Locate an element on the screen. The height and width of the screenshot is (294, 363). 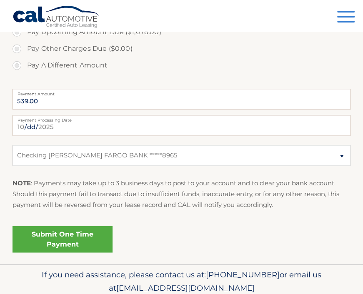
p: : Payments may take up to 3 business days to post to your account and to clear your bank account.... is located at coordinates (181, 194).